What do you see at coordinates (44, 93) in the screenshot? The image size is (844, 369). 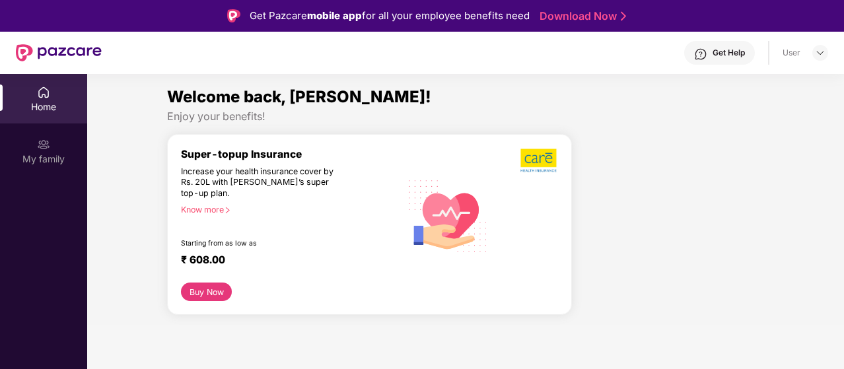 I see `img: svg+xml;base64,PHN2ZyBpZD0iSG9tZSIgeG1sbnM9Imh0dHA6Ly93d3cudzMub3JnLzIwMDAvc3ZnIiB3aWR0aD0iMjAiIG...` at bounding box center [44, 93].